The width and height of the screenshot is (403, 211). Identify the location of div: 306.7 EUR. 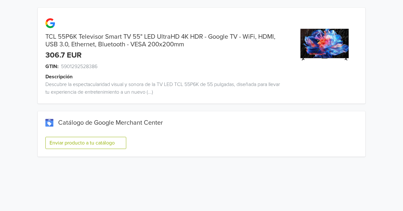
(63, 55).